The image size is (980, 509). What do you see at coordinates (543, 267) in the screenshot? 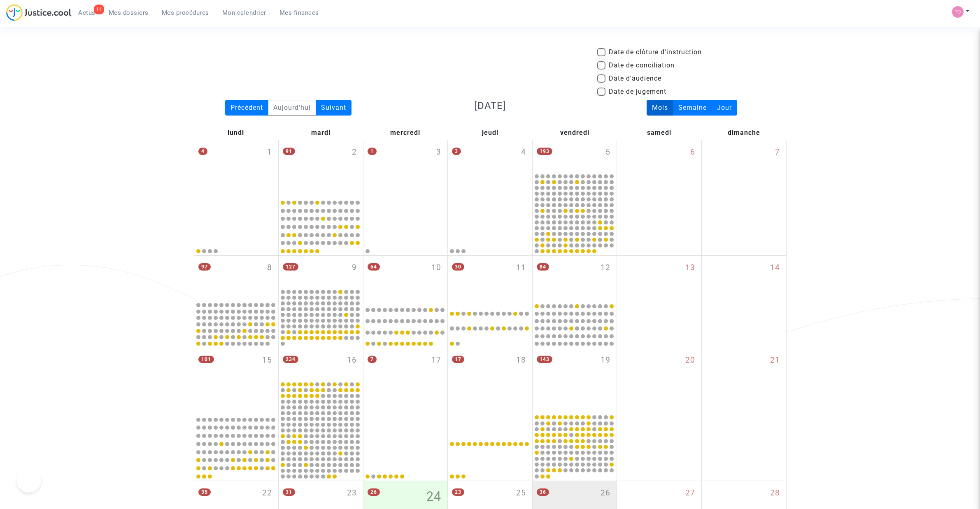
I see `span: 84` at bounding box center [543, 267].